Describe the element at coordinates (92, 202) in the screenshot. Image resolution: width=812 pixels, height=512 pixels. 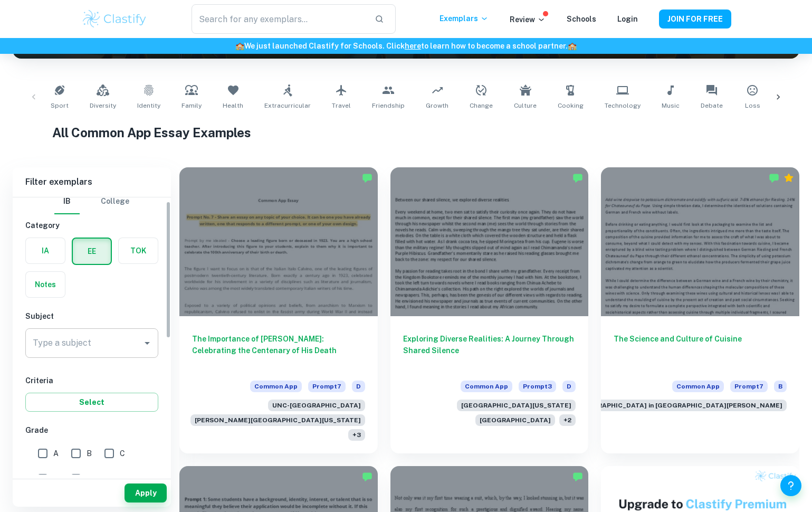
I see `div: Filter type choice` at that location.